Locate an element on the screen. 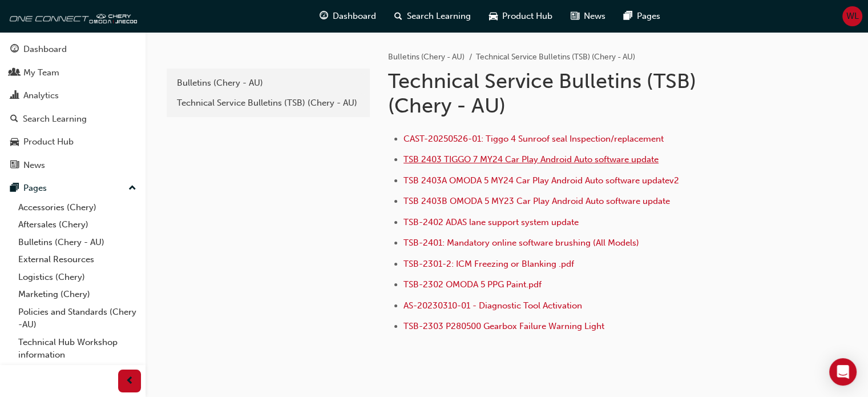  div: Pages is located at coordinates (35, 188).